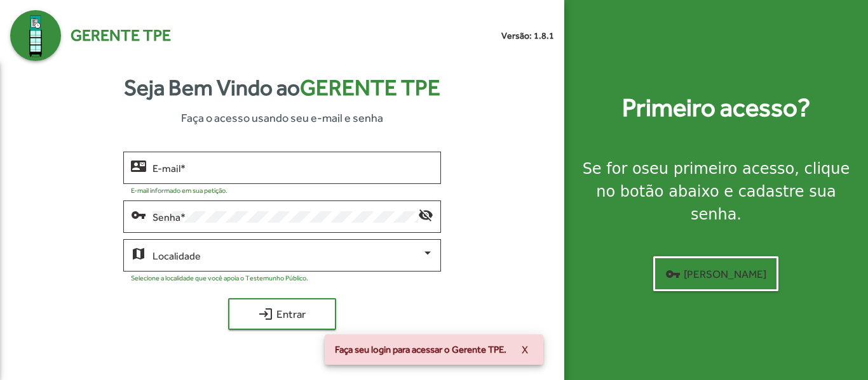 This screenshot has width=868, height=380. Describe the element at coordinates (219, 278) in the screenshot. I see `mat-hint: Selecione a localidade que você apoia o Testemunho Público.` at that location.